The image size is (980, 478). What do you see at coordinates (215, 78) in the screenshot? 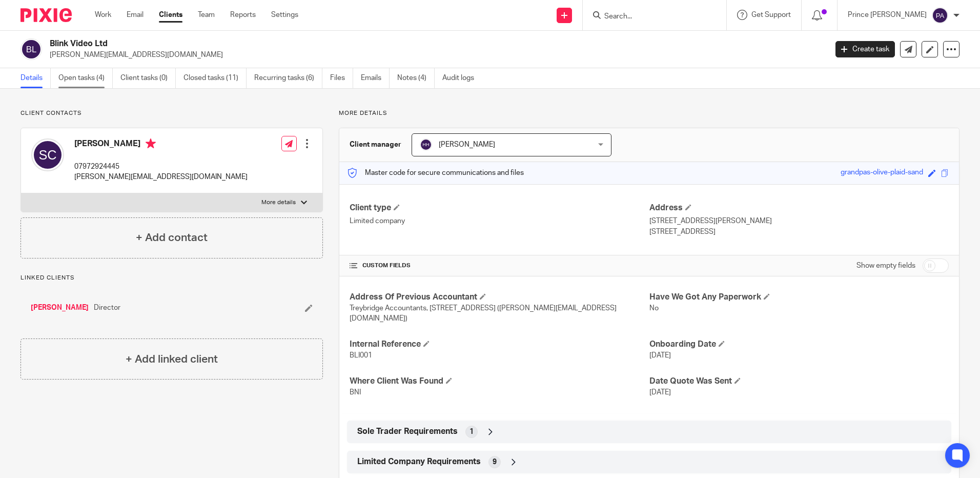
I see `a: Closed tasks (11)` at bounding box center [215, 78].